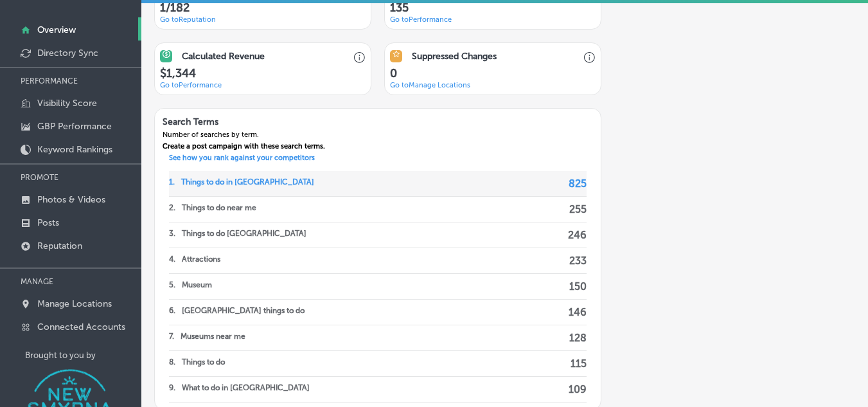  What do you see at coordinates (578, 363) in the screenshot?
I see `p: 115` at bounding box center [578, 363].